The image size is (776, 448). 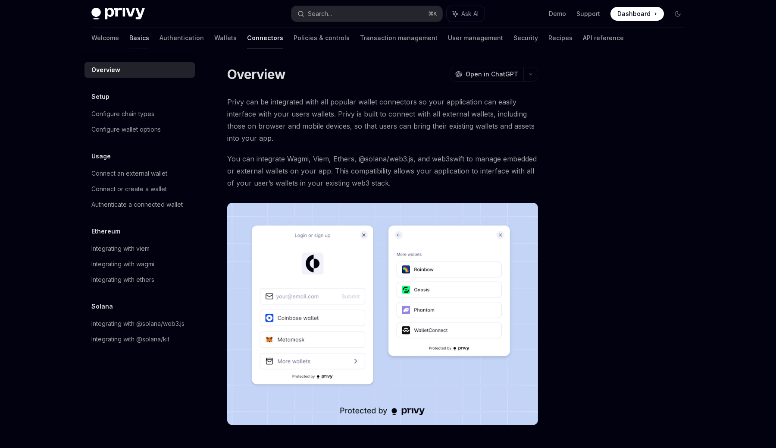 What do you see at coordinates (123, 114) in the screenshot?
I see `div: Configure chain types` at bounding box center [123, 114].